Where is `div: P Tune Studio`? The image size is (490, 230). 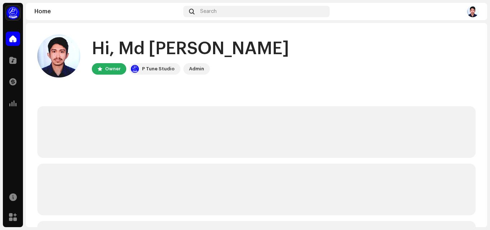
div: P Tune Studio is located at coordinates (158, 69).